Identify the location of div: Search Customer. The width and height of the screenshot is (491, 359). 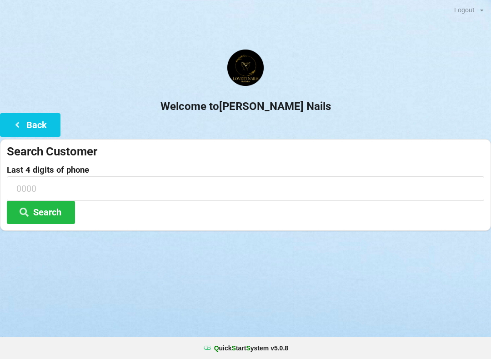
(245, 151).